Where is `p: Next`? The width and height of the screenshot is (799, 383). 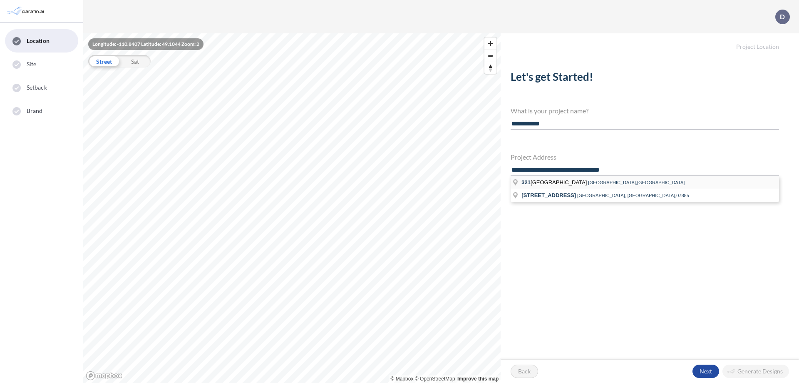 p: Next is located at coordinates (706, 371).